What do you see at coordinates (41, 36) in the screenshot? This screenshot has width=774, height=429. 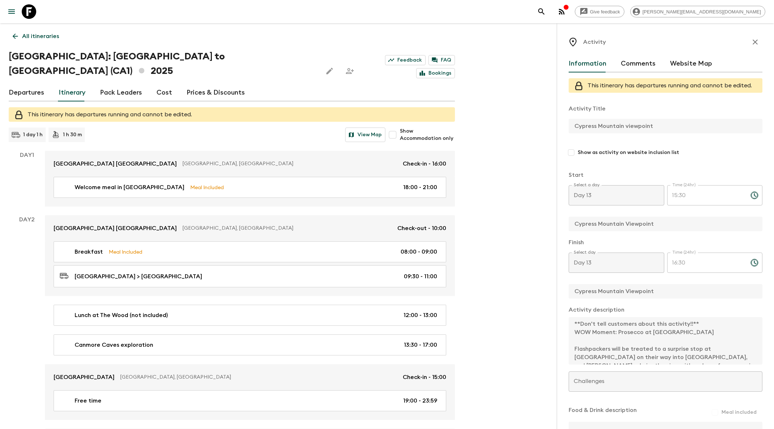 I see `p: All itineraries` at bounding box center [41, 36].